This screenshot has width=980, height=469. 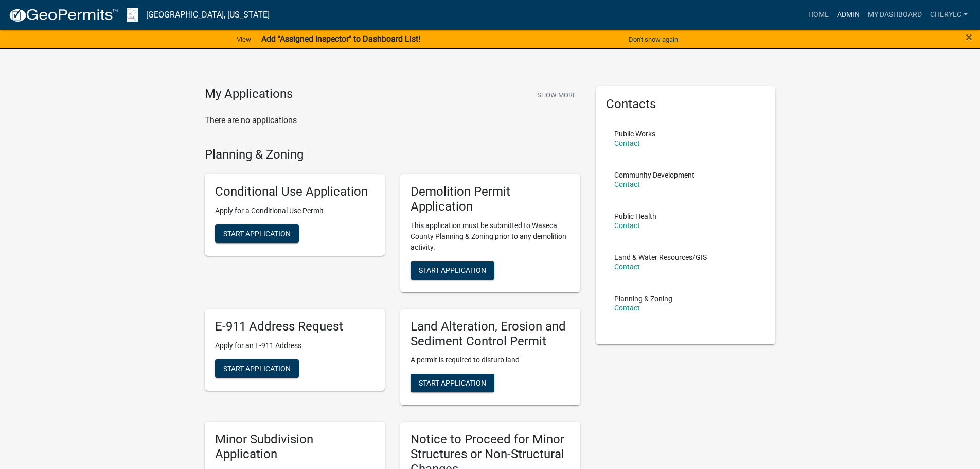 What do you see at coordinates (249, 94) in the screenshot?
I see `h4: My Applications` at bounding box center [249, 94].